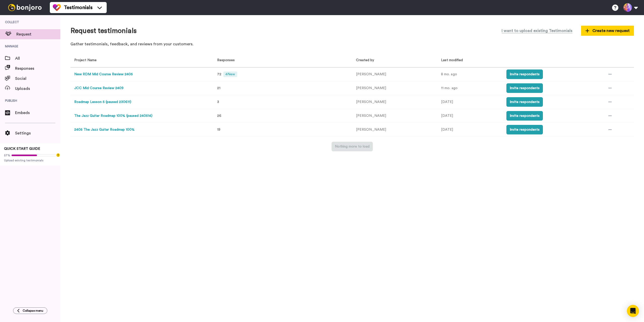 This screenshot has height=322, width=644. I want to click on span: 4 New, so click(230, 74).